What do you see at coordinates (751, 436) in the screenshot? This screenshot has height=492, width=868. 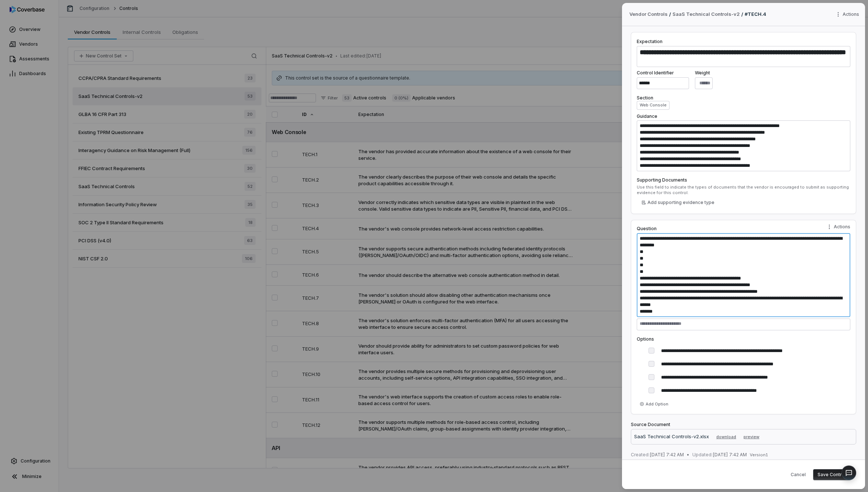 I see `button: preview` at bounding box center [751, 436].